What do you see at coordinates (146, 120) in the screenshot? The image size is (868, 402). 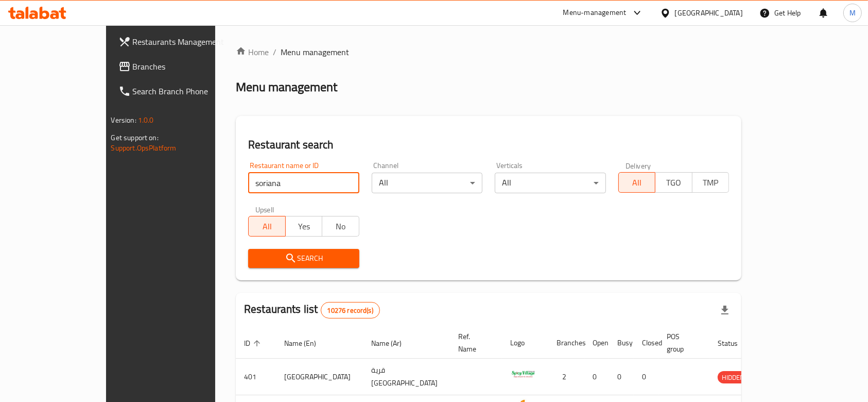 I see `span: 1.0.0` at bounding box center [146, 120].